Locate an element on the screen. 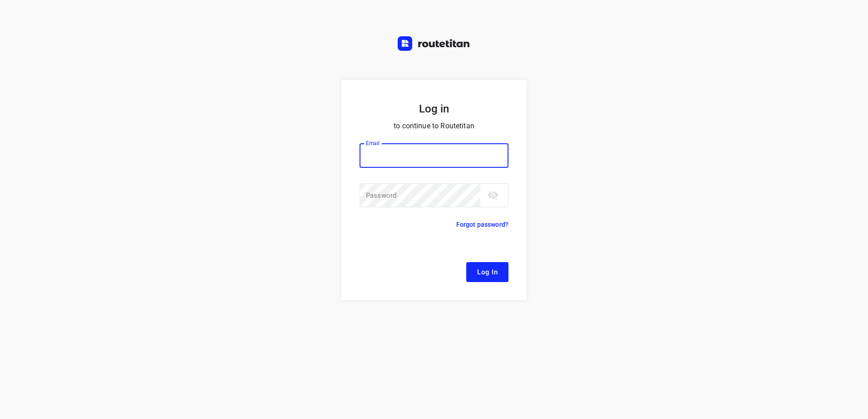  span: Log In is located at coordinates (487, 272).